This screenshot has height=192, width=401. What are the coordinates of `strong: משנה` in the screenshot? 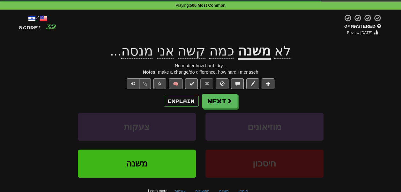 It's located at (254, 51).